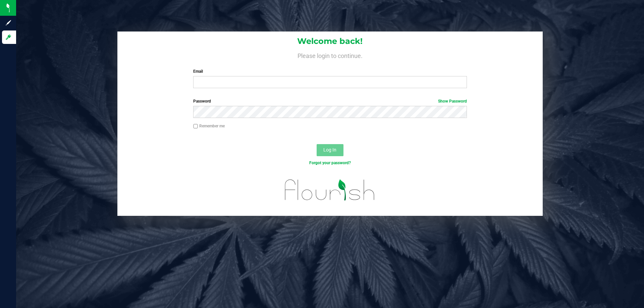 Image resolution: width=644 pixels, height=308 pixels. I want to click on label: Remember me, so click(209, 126).